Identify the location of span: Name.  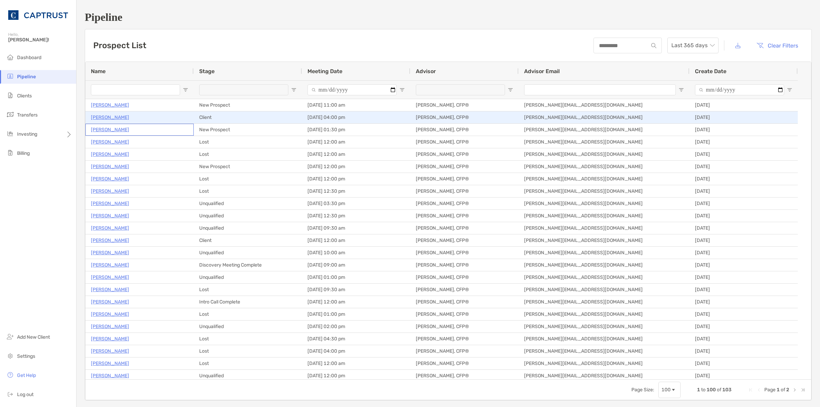
(98, 71).